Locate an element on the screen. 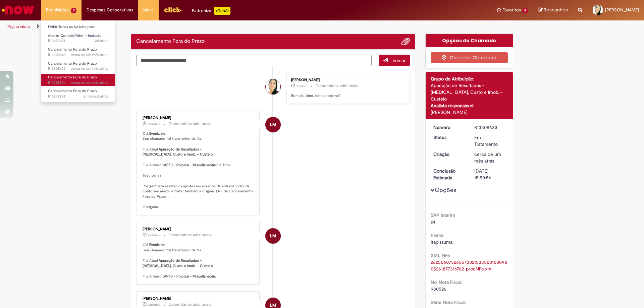  a: Exibir Todas as Solicitações is located at coordinates (78, 27).